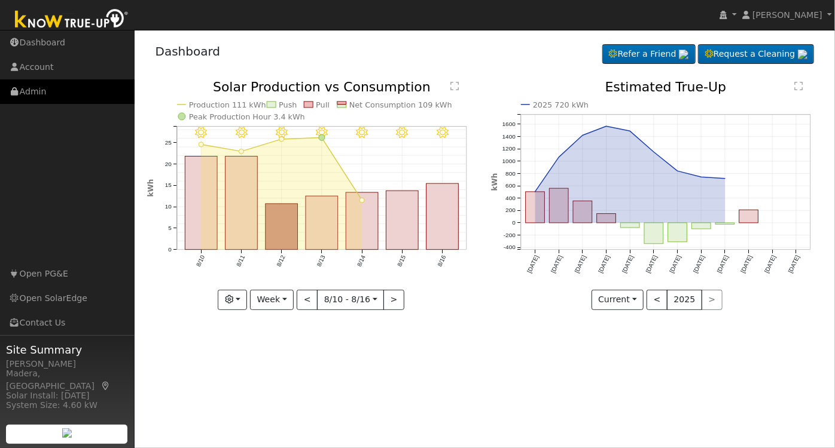  Describe the element at coordinates (442, 133) in the screenshot. I see `i: 8/16 - Clear` at that location.